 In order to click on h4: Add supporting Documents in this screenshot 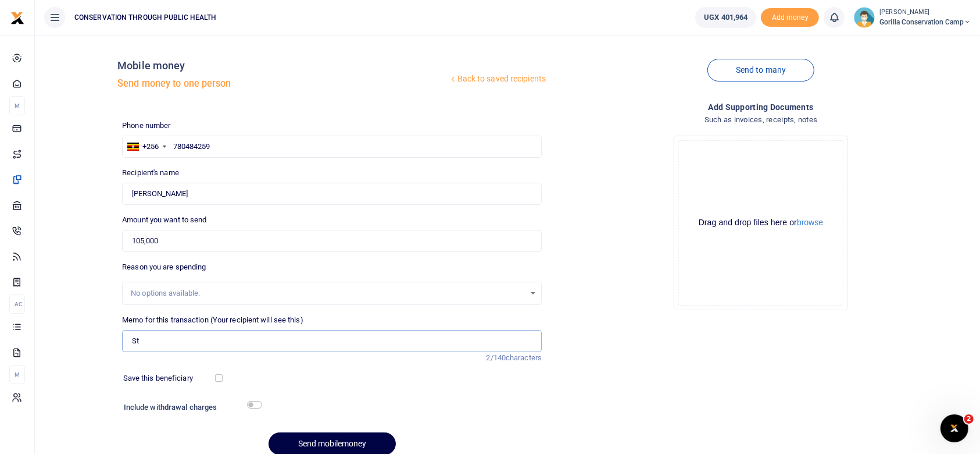, I will do `click(761, 107)`.